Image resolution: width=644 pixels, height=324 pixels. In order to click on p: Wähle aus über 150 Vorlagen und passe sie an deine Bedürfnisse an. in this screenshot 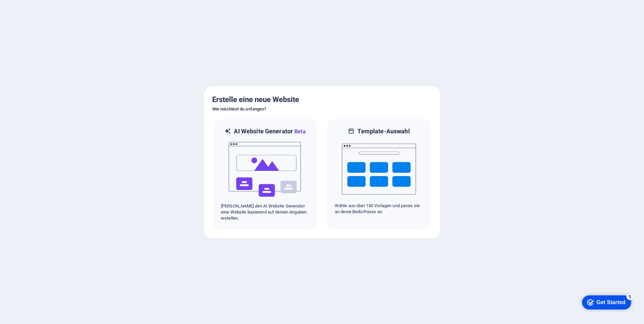, I will do `click(379, 208)`.